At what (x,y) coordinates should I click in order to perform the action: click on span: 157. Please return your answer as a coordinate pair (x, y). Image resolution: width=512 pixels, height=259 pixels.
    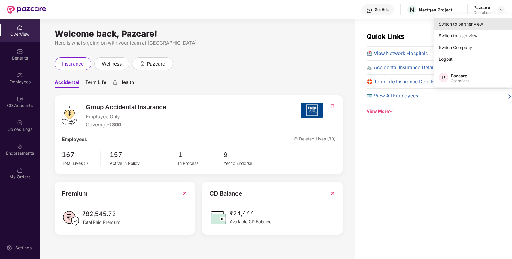
    Looking at the image, I should click on (144, 154).